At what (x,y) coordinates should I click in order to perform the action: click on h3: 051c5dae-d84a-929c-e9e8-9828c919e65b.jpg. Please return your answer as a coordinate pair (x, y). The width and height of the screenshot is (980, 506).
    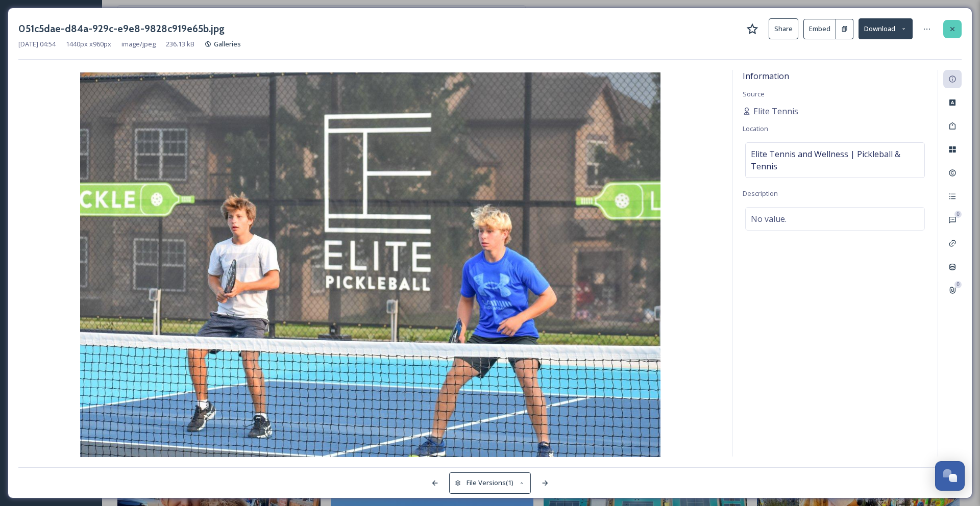
    Looking at the image, I should click on (122, 29).